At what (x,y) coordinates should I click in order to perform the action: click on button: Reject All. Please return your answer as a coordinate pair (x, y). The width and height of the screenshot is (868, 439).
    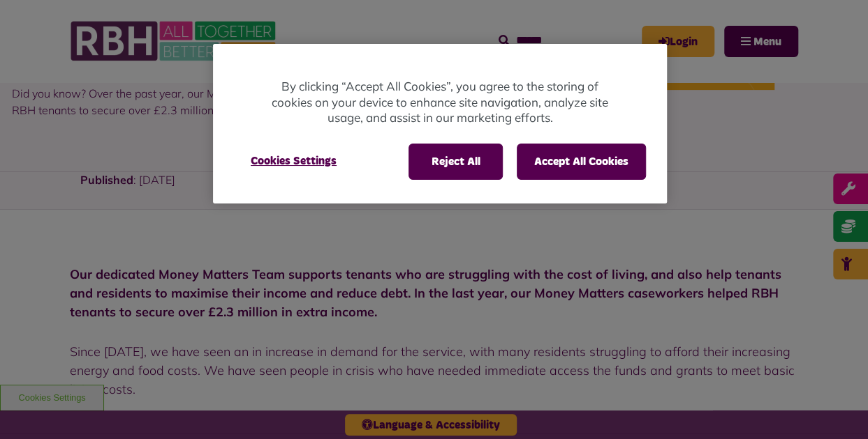
    Looking at the image, I should click on (455, 162).